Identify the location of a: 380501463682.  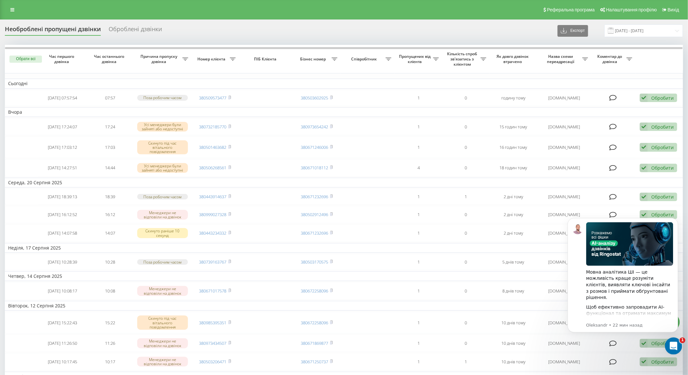
(213, 147).